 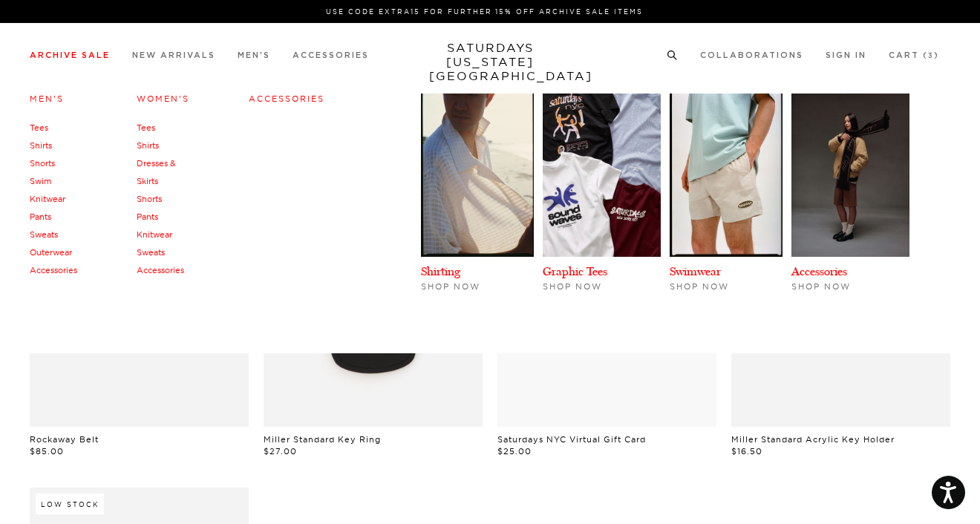 I want to click on a: Miller Standard Key Ring, so click(x=322, y=439).